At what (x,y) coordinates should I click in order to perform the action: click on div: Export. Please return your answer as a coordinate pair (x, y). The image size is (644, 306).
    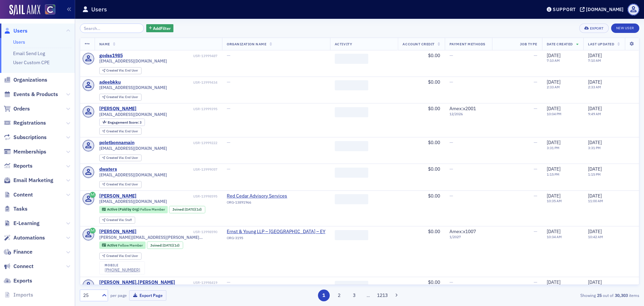
    Looking at the image, I should click on (596, 28).